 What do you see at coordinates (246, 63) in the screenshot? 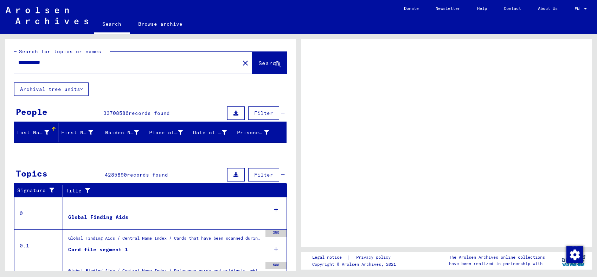
I see `mat-icon: close` at bounding box center [246, 63].